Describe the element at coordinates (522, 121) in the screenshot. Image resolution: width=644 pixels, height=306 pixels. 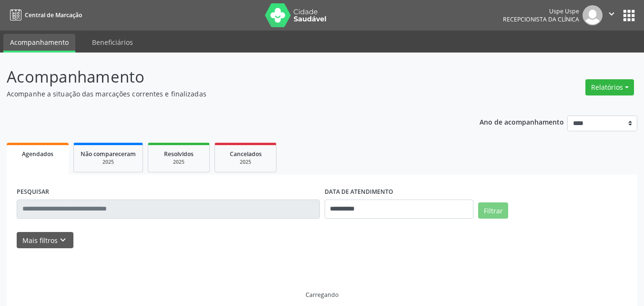
I see `p: Ano de acompanhamento` at that location.